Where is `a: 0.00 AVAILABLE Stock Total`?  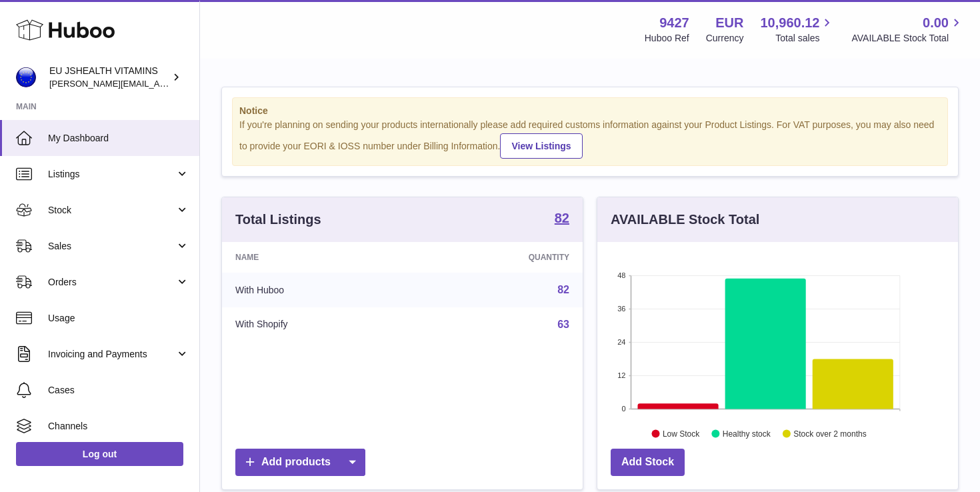 a: 0.00 AVAILABLE Stock Total is located at coordinates (907, 30).